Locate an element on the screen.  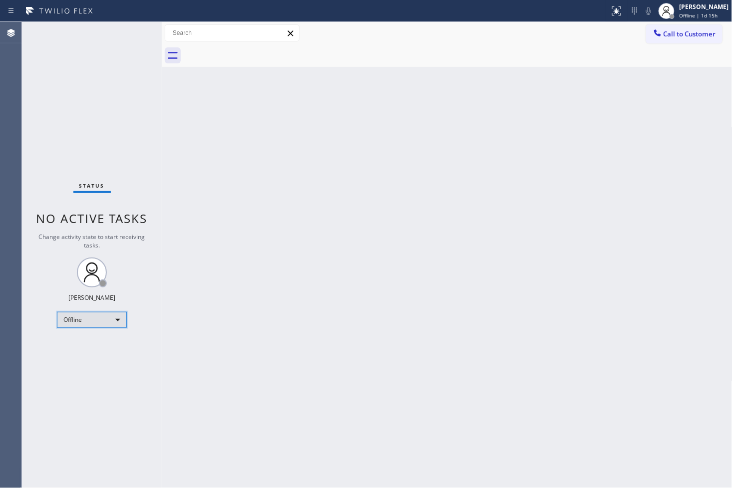
span: Status is located at coordinates (92, 186).